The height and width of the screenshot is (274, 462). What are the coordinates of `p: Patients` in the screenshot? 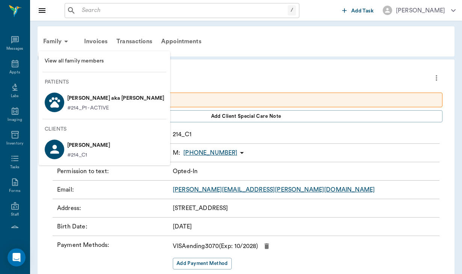 It's located at (107, 82).